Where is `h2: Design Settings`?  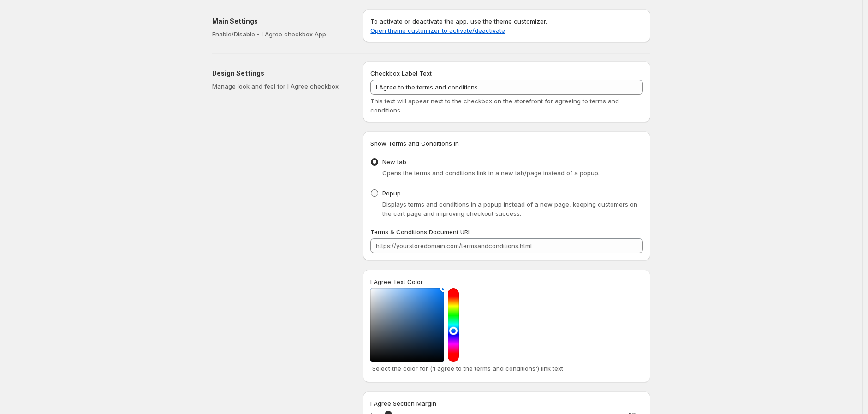
h2: Design Settings is located at coordinates (280, 73).